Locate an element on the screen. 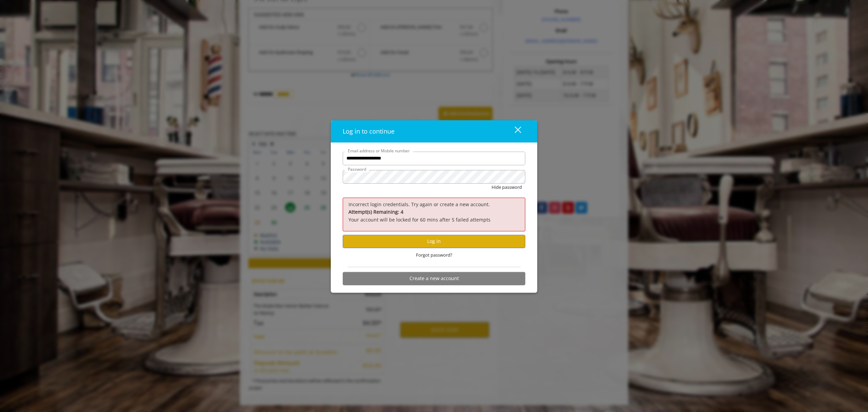 This screenshot has height=412, width=868. div: close dialog is located at coordinates (514, 131).